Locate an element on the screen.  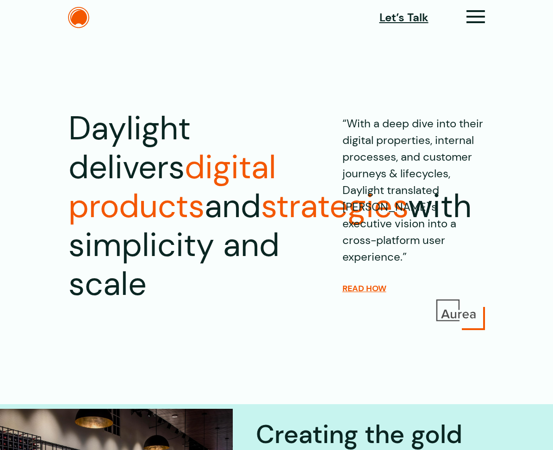
a: READ HOW is located at coordinates (364, 288).